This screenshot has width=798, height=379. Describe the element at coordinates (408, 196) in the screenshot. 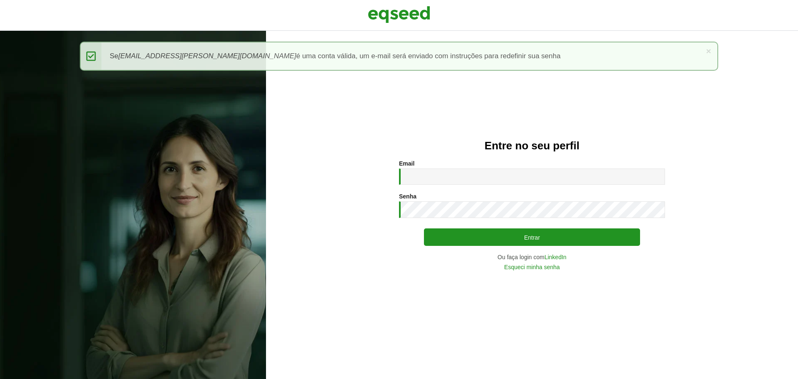

I see `label: Senha` at that location.